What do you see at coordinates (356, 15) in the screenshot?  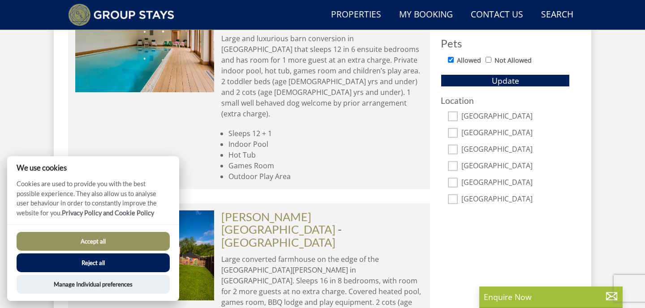 I see `a: Properties` at bounding box center [356, 15].